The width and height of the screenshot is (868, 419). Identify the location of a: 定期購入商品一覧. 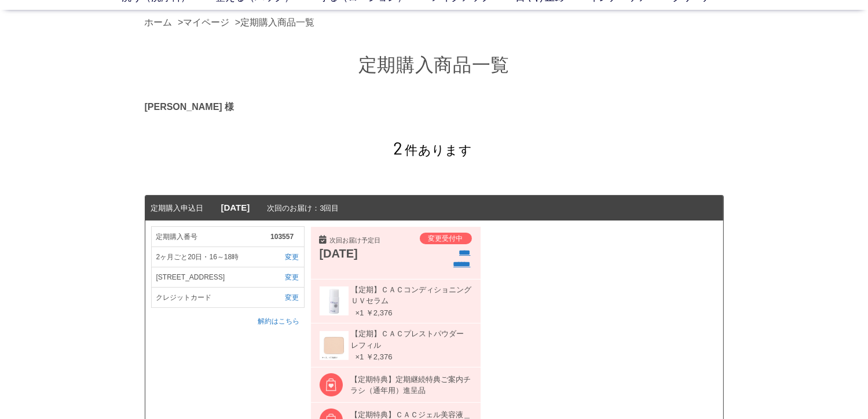
(278, 22).